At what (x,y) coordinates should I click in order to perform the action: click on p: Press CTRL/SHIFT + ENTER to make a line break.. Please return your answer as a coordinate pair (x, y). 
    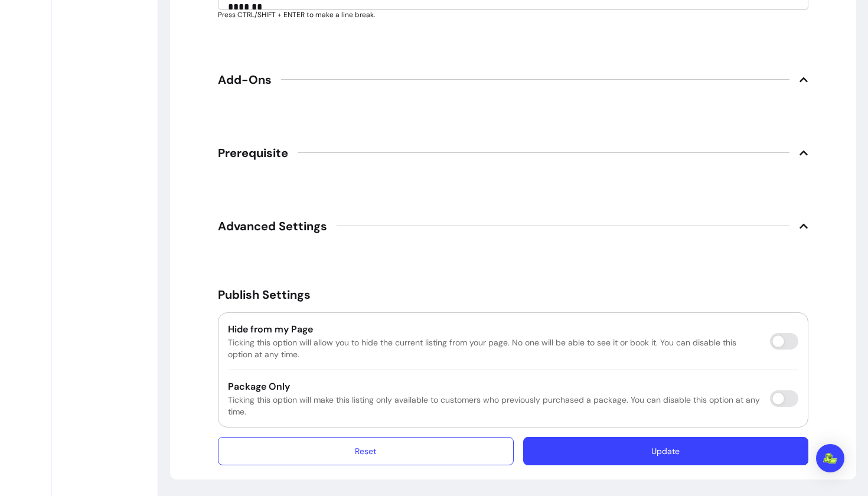
    Looking at the image, I should click on (513, 15).